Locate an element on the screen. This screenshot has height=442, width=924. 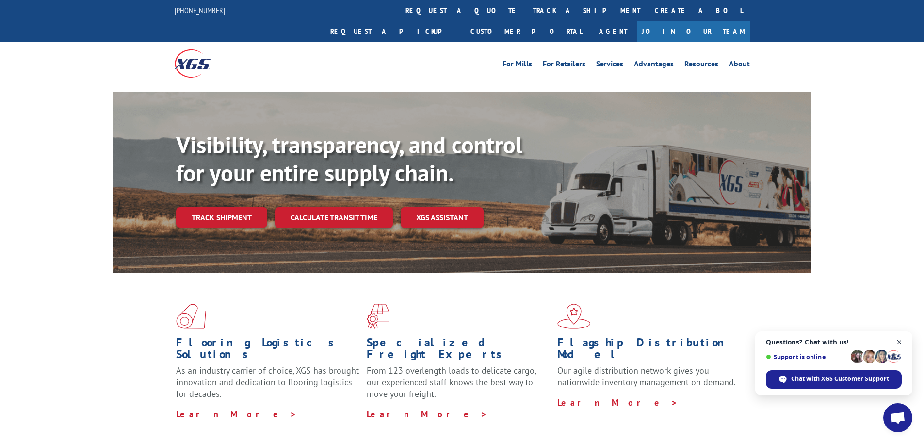
h1: Flagship Distribution Model is located at coordinates (649, 351).